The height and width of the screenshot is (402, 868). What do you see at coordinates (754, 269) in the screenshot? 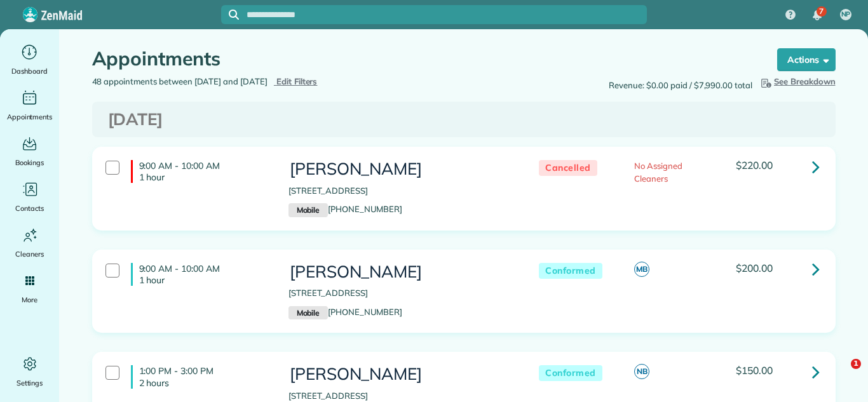
I see `span: $200.00` at bounding box center [754, 269].